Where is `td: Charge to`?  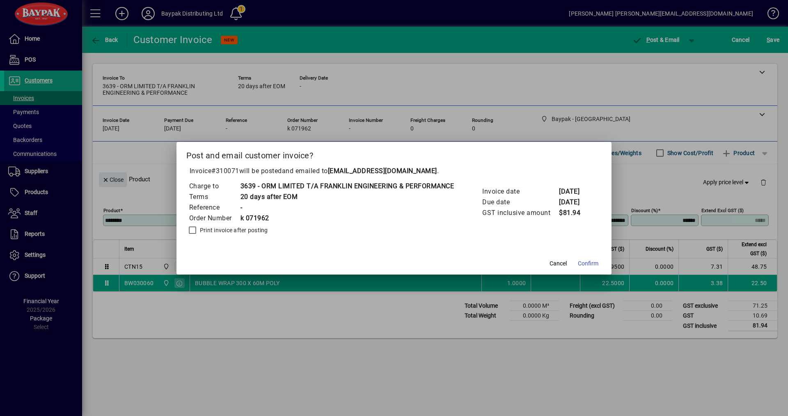 td: Charge to is located at coordinates (214, 186).